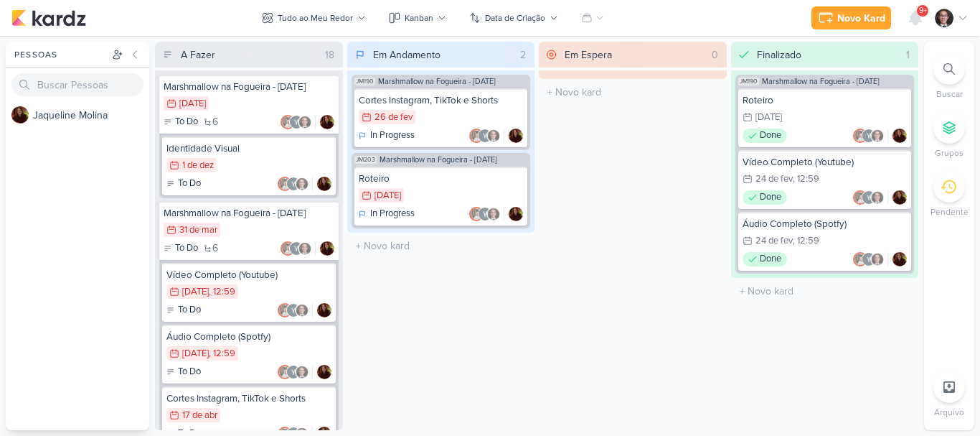 This screenshot has width=980, height=436. I want to click on div: Áudio Completo (Spotfy), so click(249, 337).